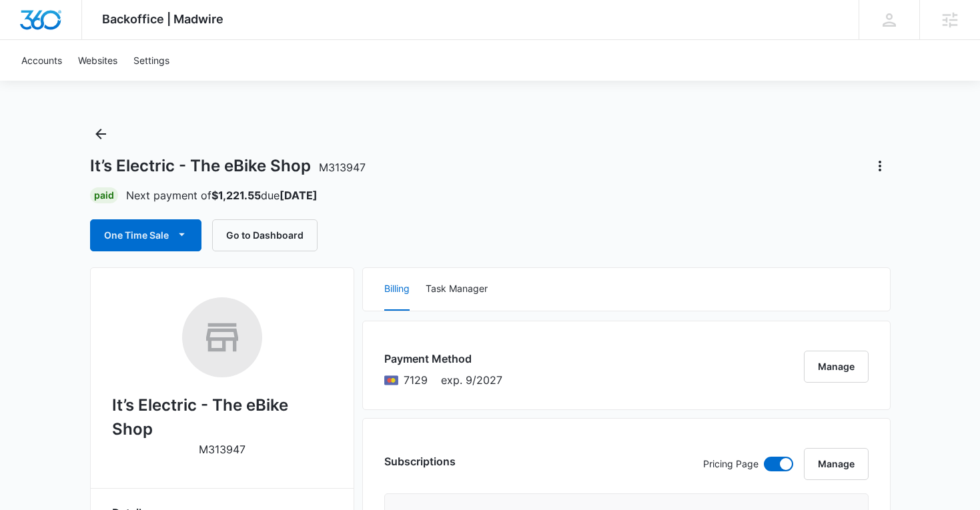  What do you see at coordinates (472, 380) in the screenshot?
I see `span: exp. 9/2027` at bounding box center [472, 380].